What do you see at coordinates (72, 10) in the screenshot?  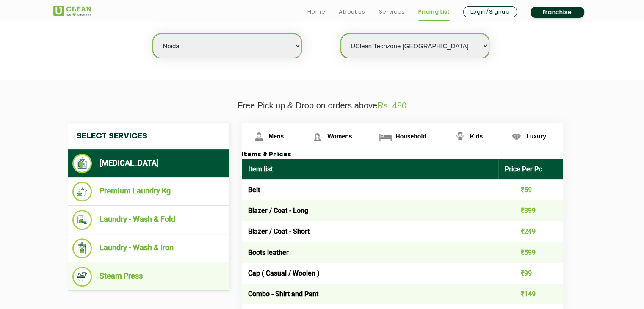 I see `img: UClean Laundry and Dry Cleaning` at bounding box center [72, 10].